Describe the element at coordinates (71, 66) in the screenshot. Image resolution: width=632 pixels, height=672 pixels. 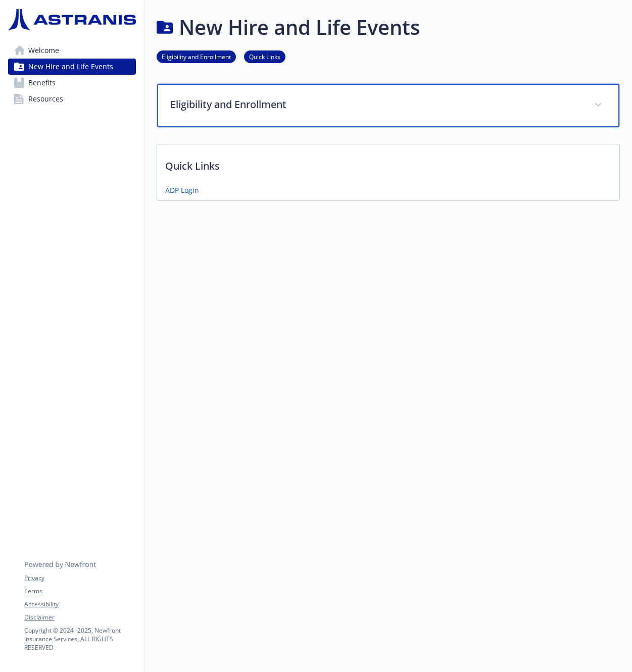
I see `span: New Hire and Life Events` at that location.